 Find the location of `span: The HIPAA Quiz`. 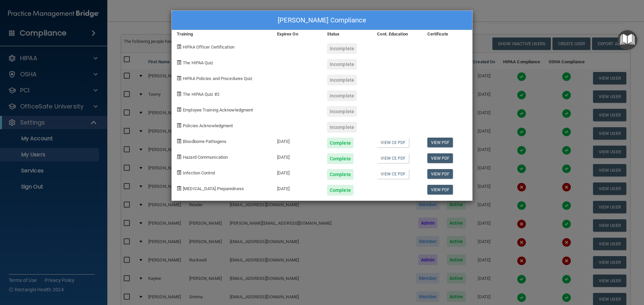

span: The HIPAA Quiz is located at coordinates (198, 63).